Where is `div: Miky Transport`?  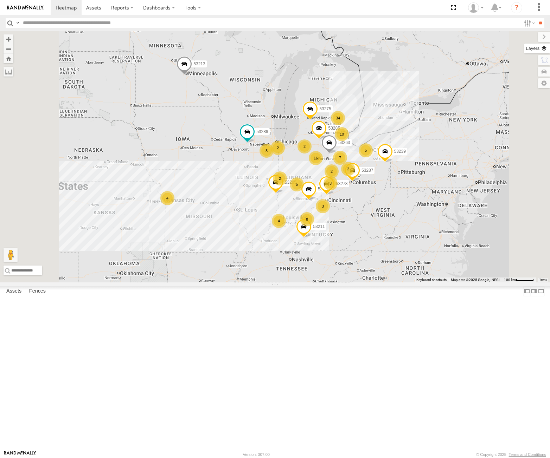 div: Miky Transport is located at coordinates (475, 8).